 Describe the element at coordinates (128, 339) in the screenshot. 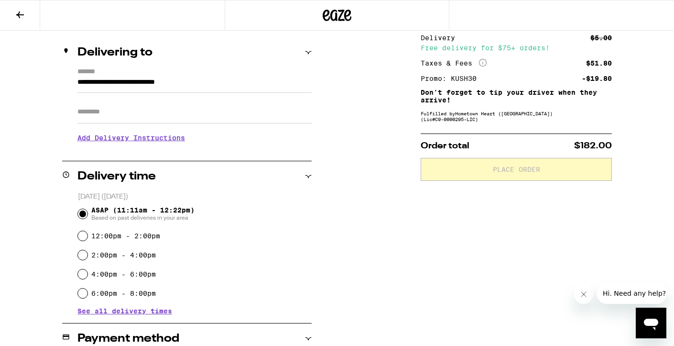

I see `h2: Payment method` at that location.